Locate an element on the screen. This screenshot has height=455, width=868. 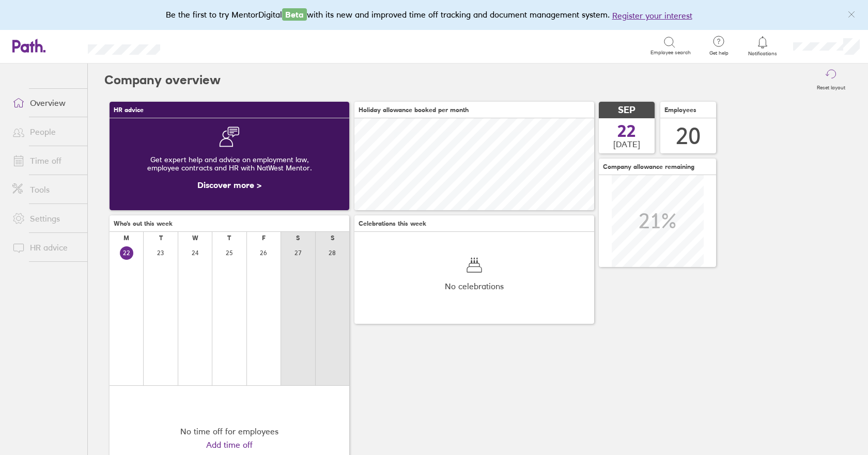
span: Who's out this week is located at coordinates (143, 224).